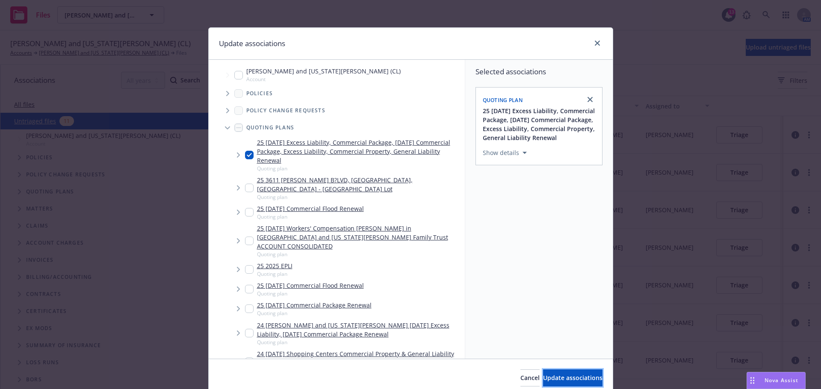 The height and width of the screenshot is (389, 821). Describe the element at coordinates (572, 378) in the screenshot. I see `button: Update associations` at that location.